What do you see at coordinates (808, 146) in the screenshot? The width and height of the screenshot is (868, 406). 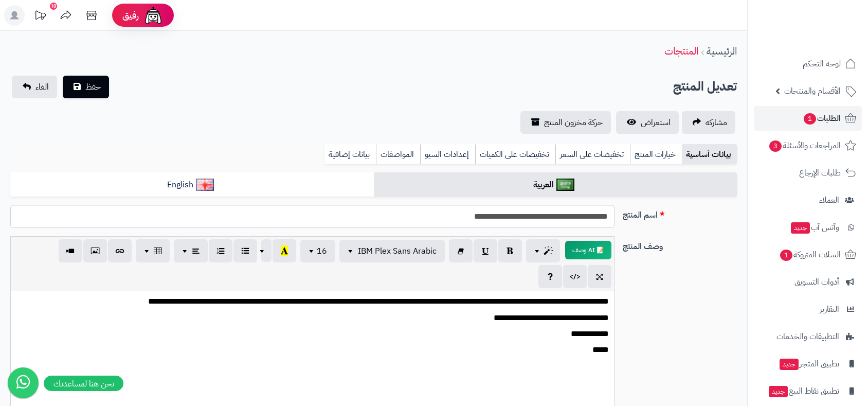 I see `a: المراجعات والأسئلة3` at bounding box center [808, 146].